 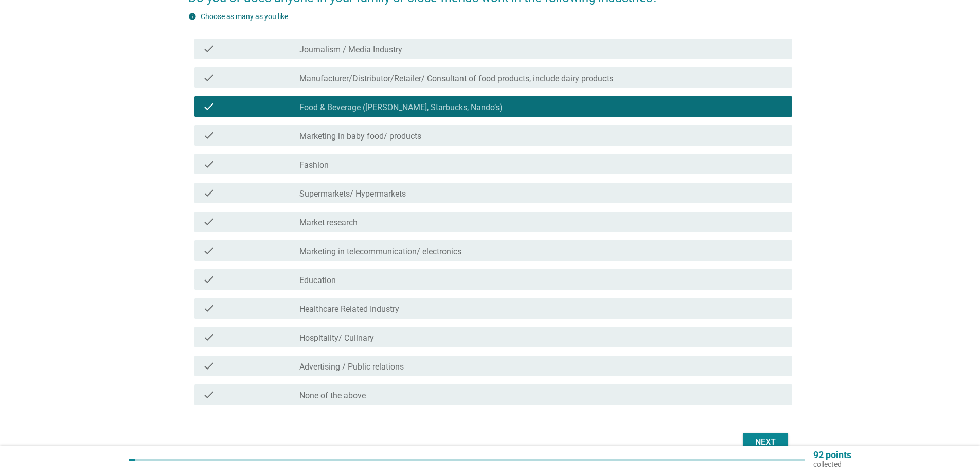 What do you see at coordinates (833, 465) in the screenshot?
I see `p: collected` at bounding box center [833, 465].